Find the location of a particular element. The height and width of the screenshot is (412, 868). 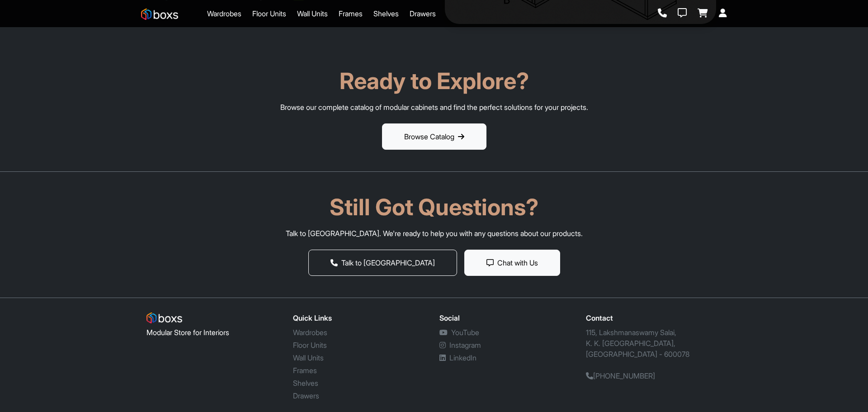

img: Boxs Store logo is located at coordinates (160, 14).